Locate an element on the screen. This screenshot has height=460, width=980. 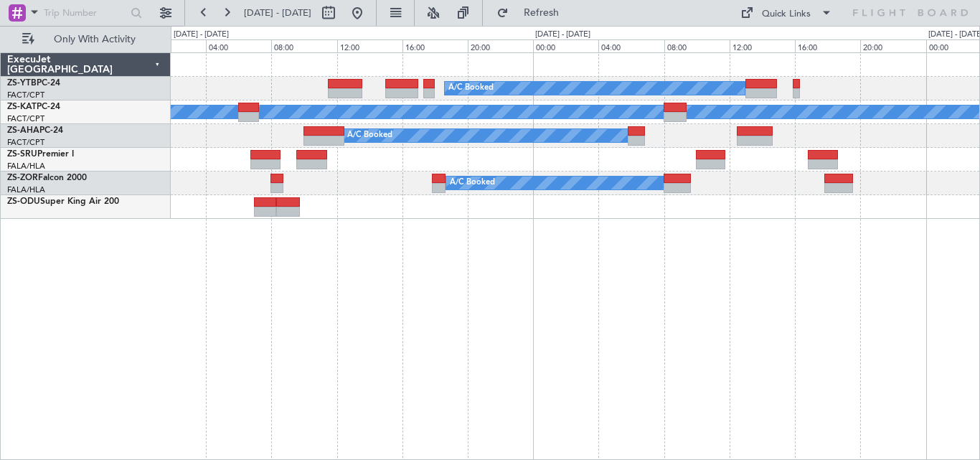
a: ZS-SRUPremier I is located at coordinates (40, 154).